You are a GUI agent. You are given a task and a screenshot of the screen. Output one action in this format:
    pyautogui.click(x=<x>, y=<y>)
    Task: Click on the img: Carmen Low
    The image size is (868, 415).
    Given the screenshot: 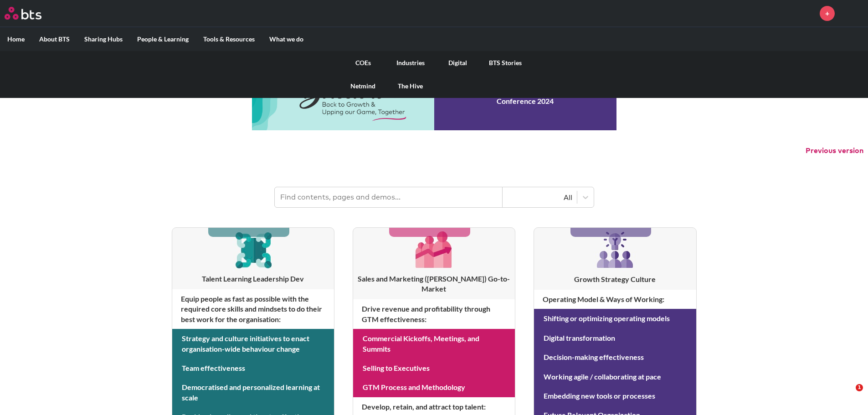 What is the action you would take?
    pyautogui.click(x=852, y=13)
    